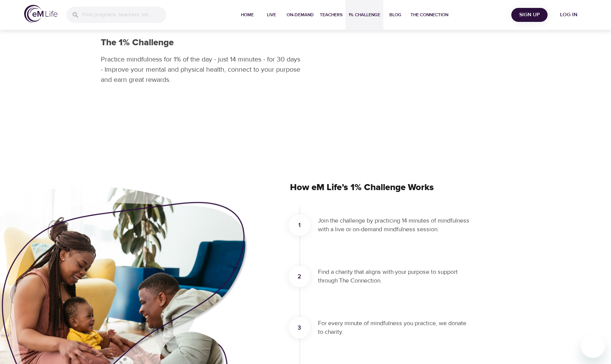 The image size is (611, 364). I want to click on span: Log in, so click(568, 15).